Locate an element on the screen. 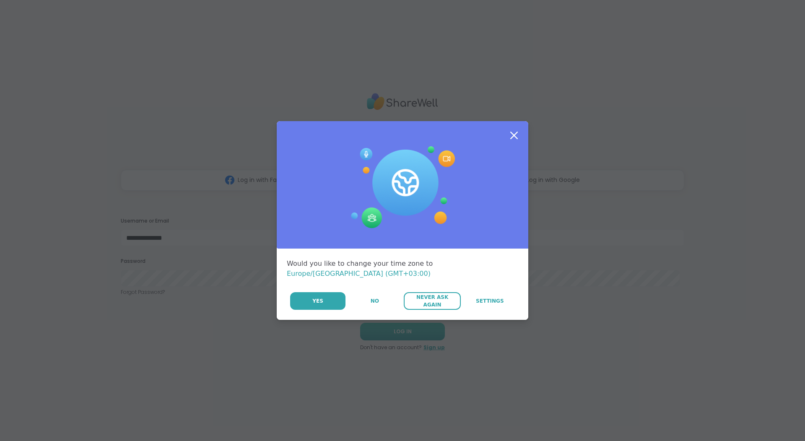  a: Settings is located at coordinates (490, 301).